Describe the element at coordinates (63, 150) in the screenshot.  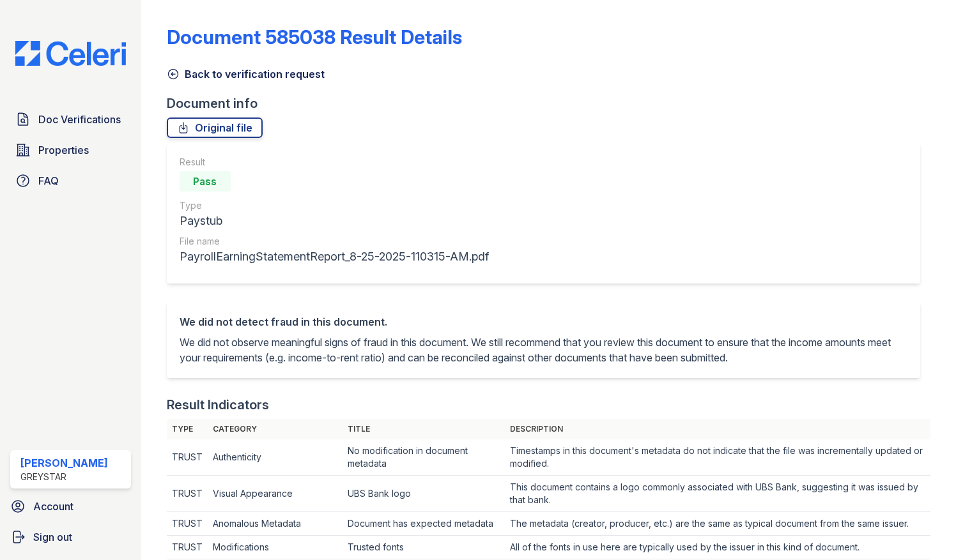
I see `span: Properties` at that location.